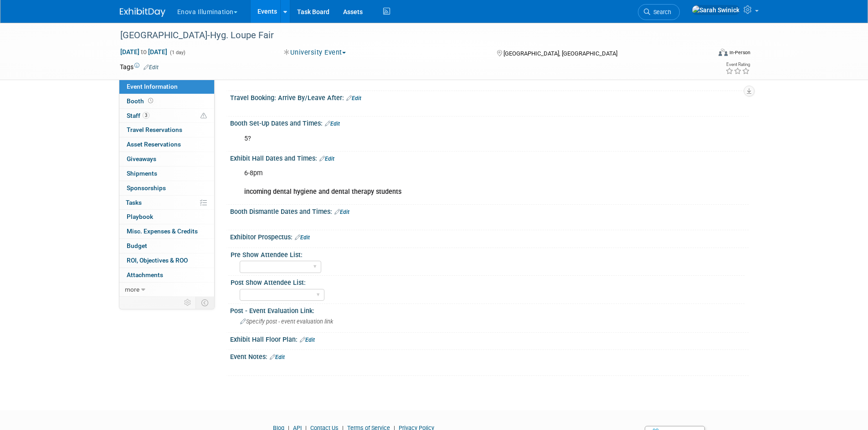  Describe the element at coordinates (167, 101) in the screenshot. I see `a: Booth` at that location.